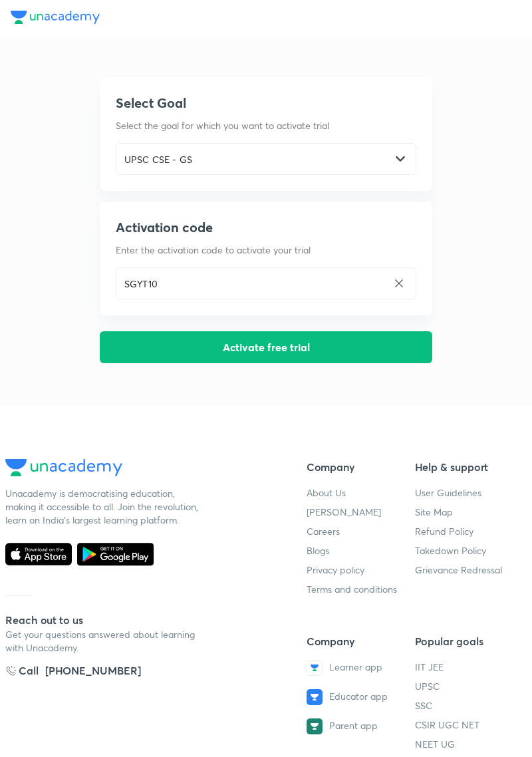 The width and height of the screenshot is (532, 757). I want to click on img: Unacademy Logo, so click(64, 468).